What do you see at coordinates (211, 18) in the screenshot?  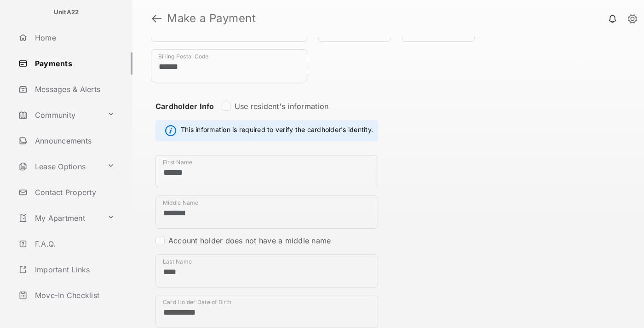 I see `strong: Make a Payment` at bounding box center [211, 18].